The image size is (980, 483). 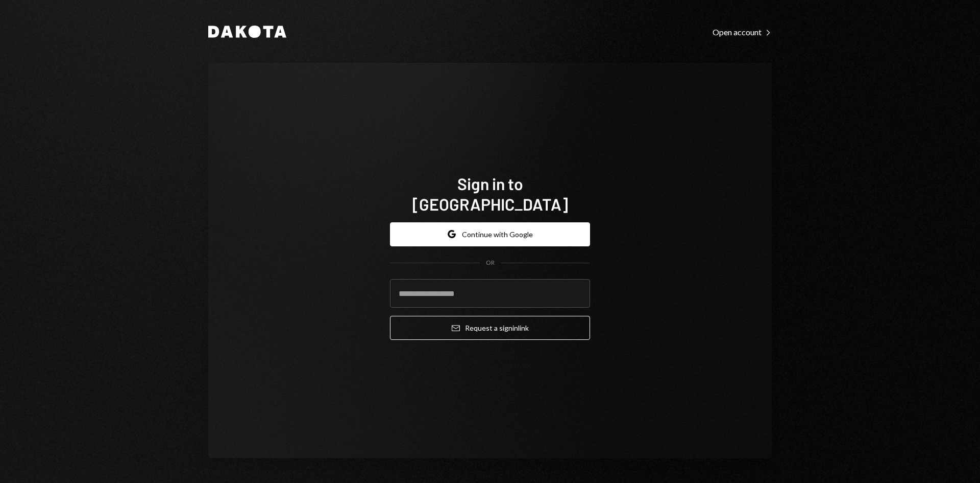 I want to click on div: OR, so click(x=490, y=263).